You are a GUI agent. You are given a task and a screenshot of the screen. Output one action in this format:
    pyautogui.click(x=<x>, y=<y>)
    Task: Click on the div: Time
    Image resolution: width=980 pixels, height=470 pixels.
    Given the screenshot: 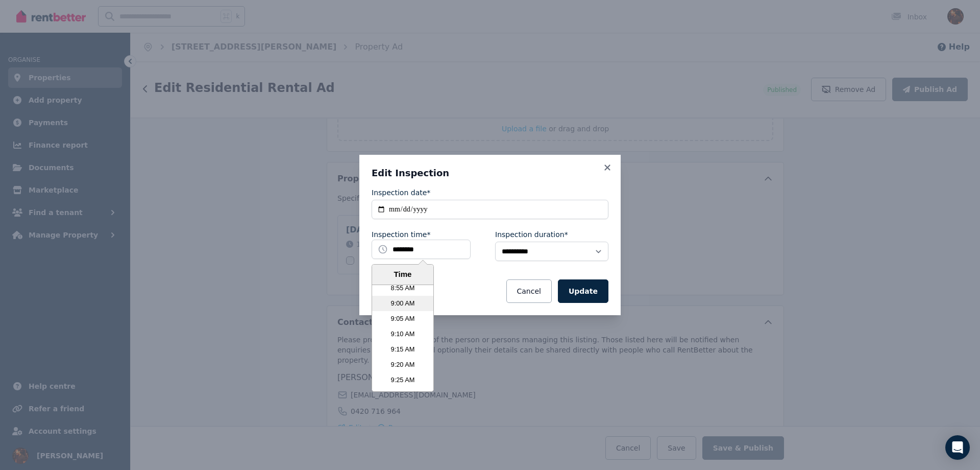 What is the action you would take?
    pyautogui.click(x=402, y=274)
    